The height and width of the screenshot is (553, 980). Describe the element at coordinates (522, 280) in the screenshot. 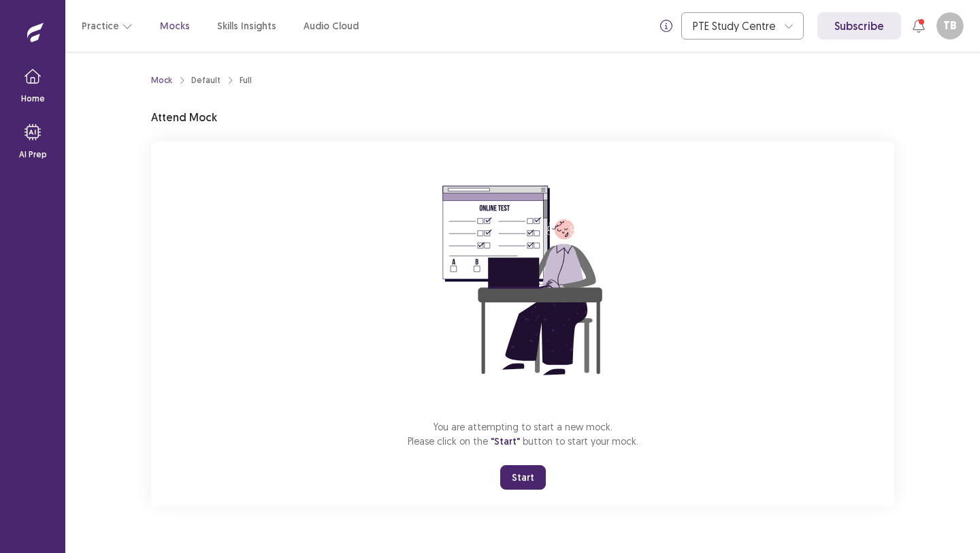

I see `img: attend-mock` at that location.